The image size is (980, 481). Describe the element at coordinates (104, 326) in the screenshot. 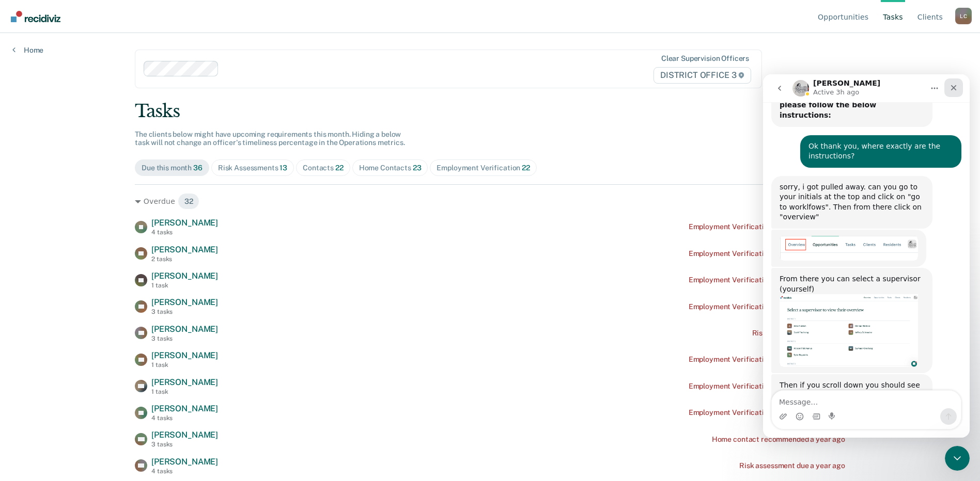

I see `textarea: Message…` at that location.